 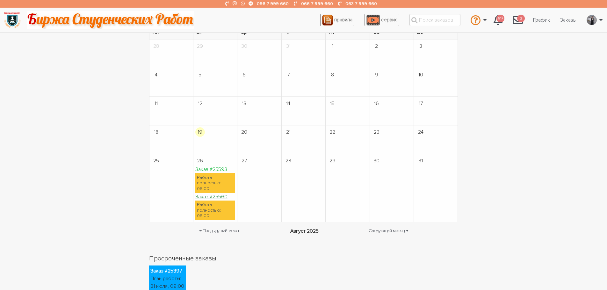 I want to click on a: ← Предыдущий месяц, so click(x=219, y=231).